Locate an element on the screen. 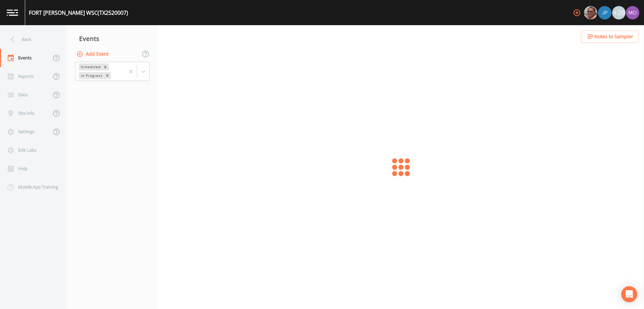 The height and width of the screenshot is (309, 644). img: 4e251478aba98ce068fb7eae8f78b90c is located at coordinates (633, 13).